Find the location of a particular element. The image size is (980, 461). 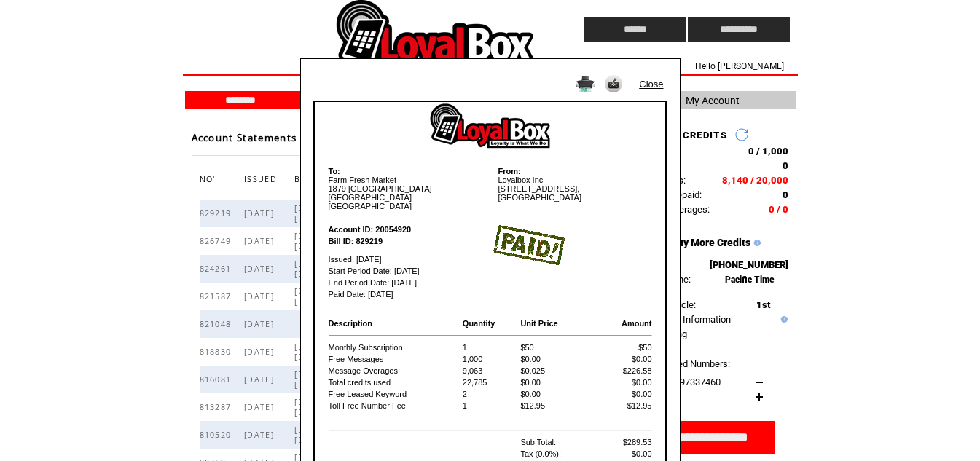

b: Quantity is located at coordinates (479, 323).